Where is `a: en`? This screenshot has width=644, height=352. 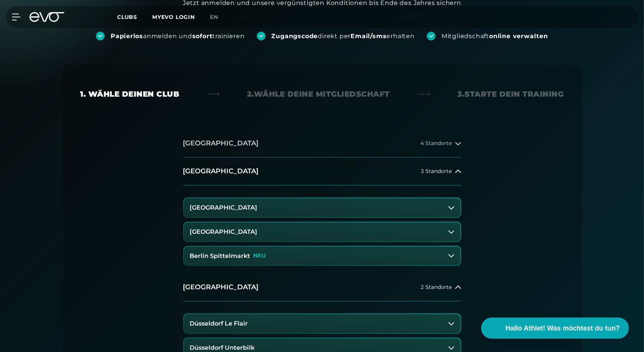 a: en is located at coordinates (219, 17).